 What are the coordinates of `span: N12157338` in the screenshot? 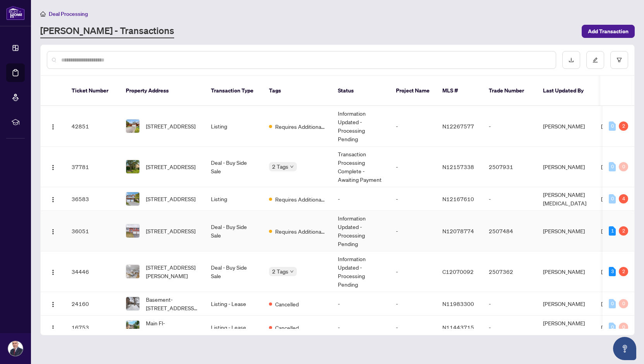 It's located at (458, 167).